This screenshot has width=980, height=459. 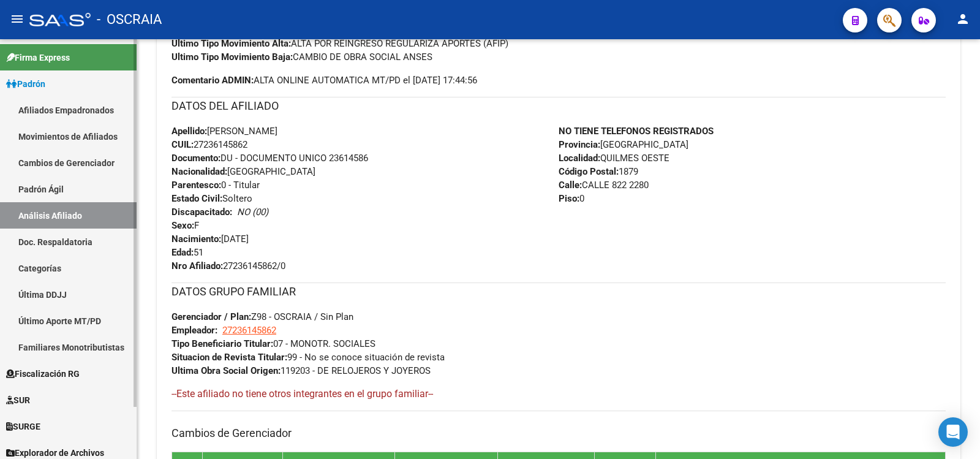 I want to click on strong: Provincia:, so click(x=579, y=145).